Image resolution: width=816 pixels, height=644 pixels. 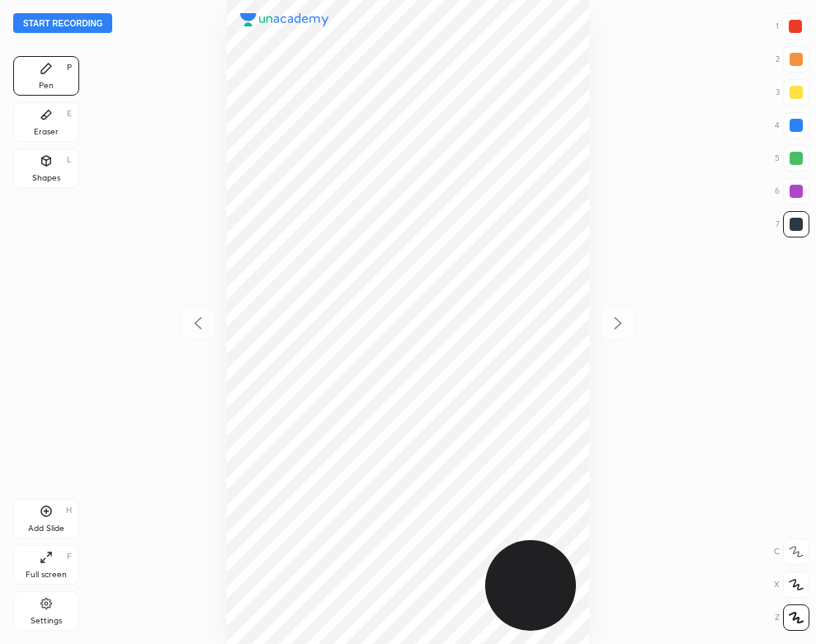 I want to click on div: 4, so click(x=792, y=126).